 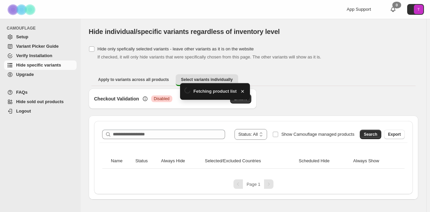 What do you see at coordinates (40, 101) in the screenshot?
I see `span: Hide sold out products` at bounding box center [40, 101].